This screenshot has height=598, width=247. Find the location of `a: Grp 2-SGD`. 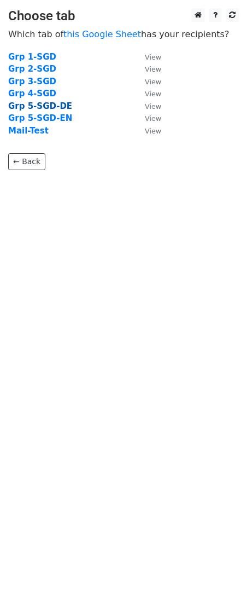

a: Grp 2-SGD is located at coordinates (32, 69).